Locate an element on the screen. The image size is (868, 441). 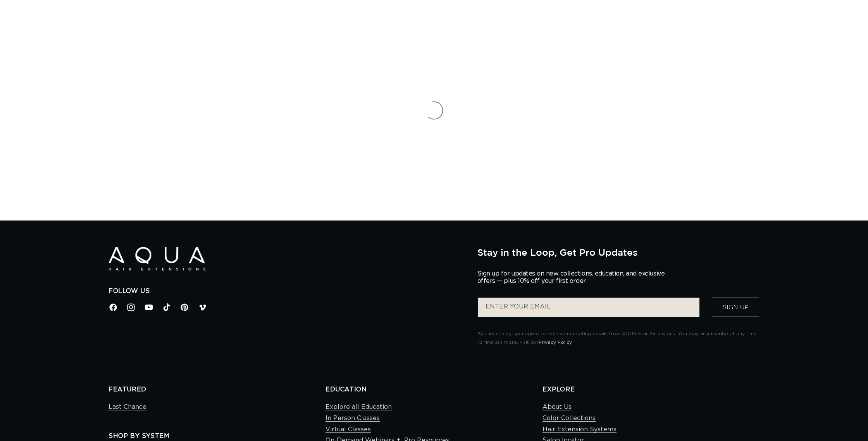
a: Explore all Education is located at coordinates (359, 407).